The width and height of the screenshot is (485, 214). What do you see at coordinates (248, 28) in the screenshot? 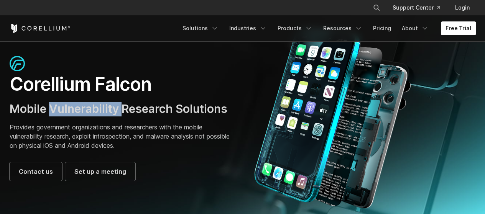
I see `a: Industries` at bounding box center [248, 28].